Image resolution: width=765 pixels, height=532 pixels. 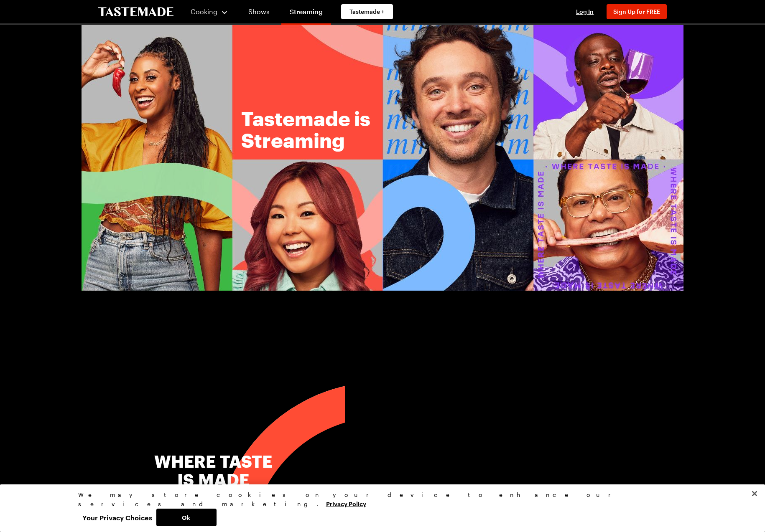 What do you see at coordinates (755, 494) in the screenshot?
I see `button: Close` at bounding box center [755, 494].